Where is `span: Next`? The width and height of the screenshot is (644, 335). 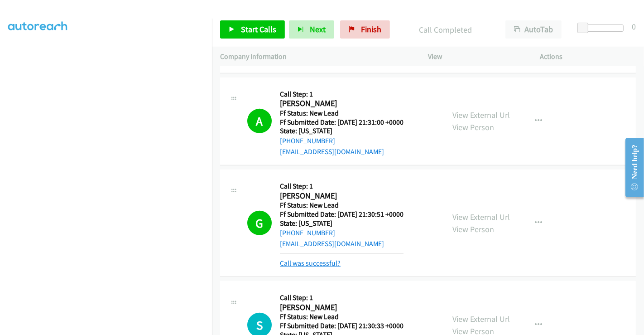 span: Next is located at coordinates (318, 29).